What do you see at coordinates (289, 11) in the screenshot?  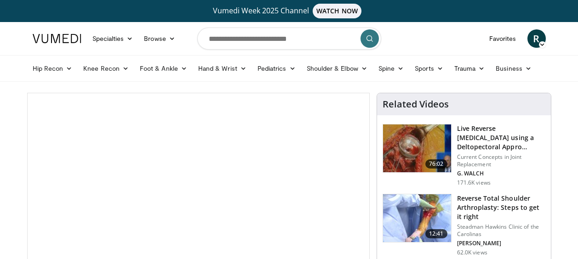 I see `a: Vumedi Week 2025 ChannelWATCH NOW` at bounding box center [289, 11].